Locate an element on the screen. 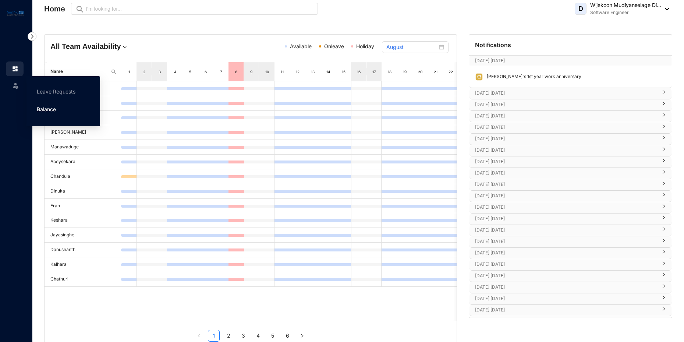 This screenshot has height=342, width=684. a: 1 is located at coordinates (214, 335).